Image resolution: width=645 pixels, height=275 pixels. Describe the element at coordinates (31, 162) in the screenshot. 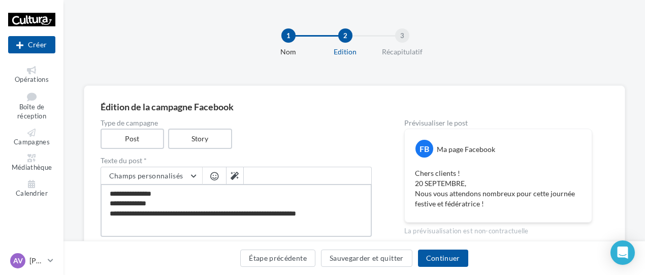

I see `a: Médiathèque` at that location.